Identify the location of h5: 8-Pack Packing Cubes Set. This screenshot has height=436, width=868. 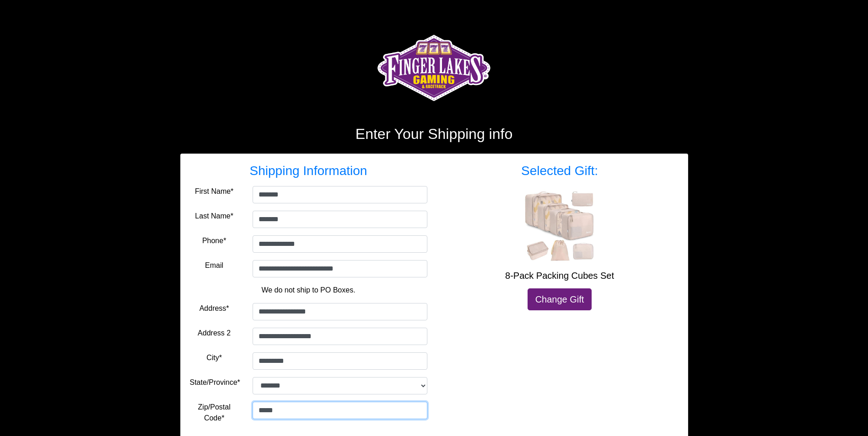
(560, 276).